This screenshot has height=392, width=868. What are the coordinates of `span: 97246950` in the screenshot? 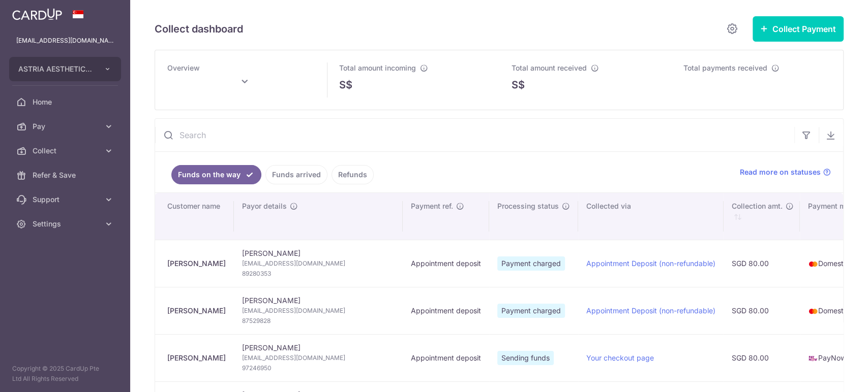 It's located at (319, 368).